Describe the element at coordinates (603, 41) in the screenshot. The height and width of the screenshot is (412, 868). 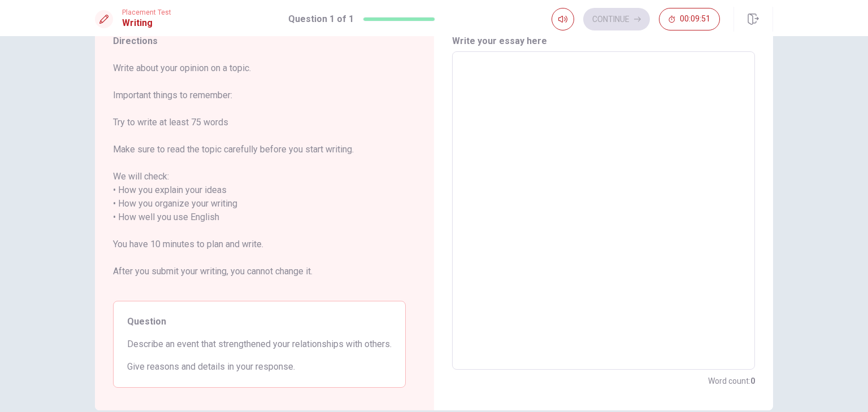
I see `h6: Write your essay here` at that location.